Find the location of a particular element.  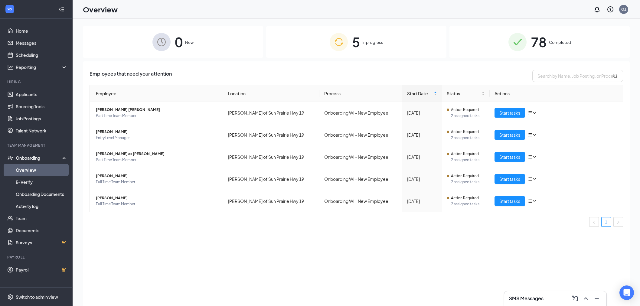

a: Documents is located at coordinates (41, 230).